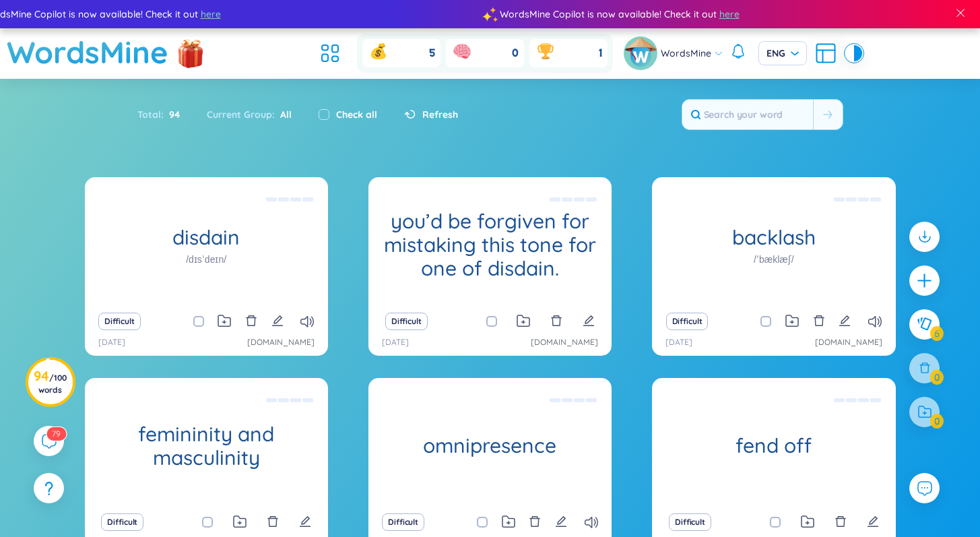 The height and width of the screenshot is (537, 980). What do you see at coordinates (600, 53) in the screenshot?
I see `span: 1` at bounding box center [600, 53].